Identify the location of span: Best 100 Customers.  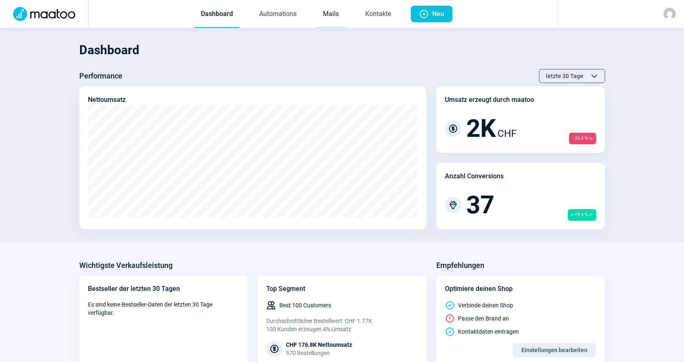
(305, 305).